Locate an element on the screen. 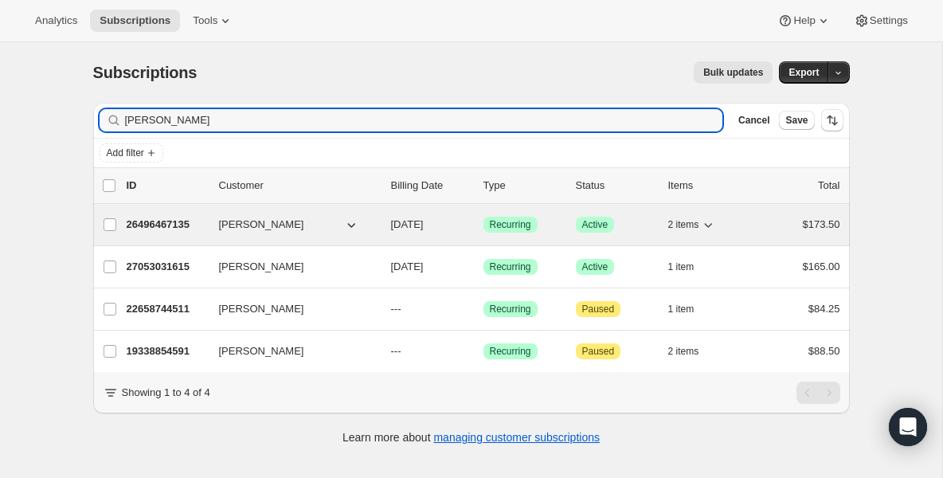 Image resolution: width=943 pixels, height=478 pixels. span: Analytics is located at coordinates (56, 21).